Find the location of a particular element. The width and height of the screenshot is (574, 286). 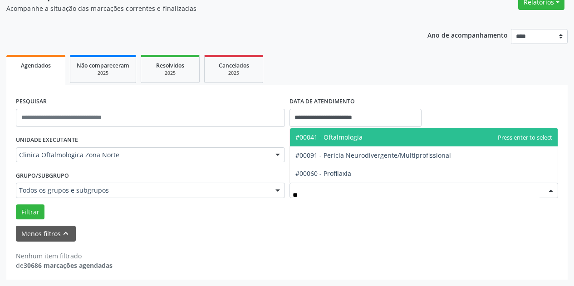

span: Não compareceram is located at coordinates (103, 65).